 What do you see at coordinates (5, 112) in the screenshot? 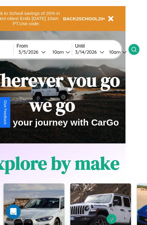
I see `div: Give Feedback` at bounding box center [5, 112].